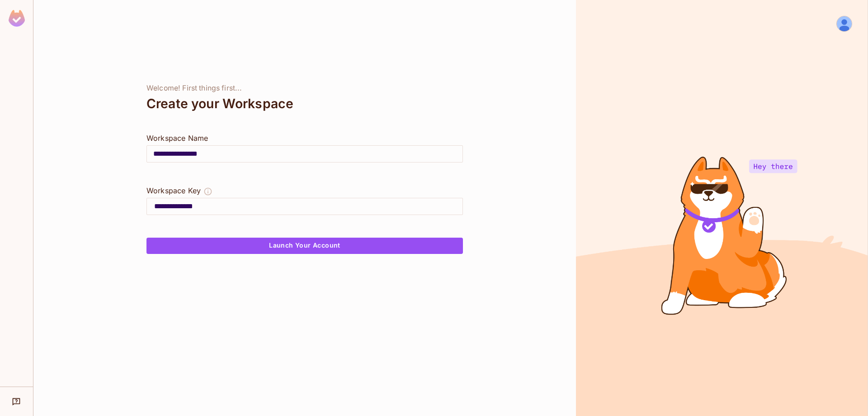 The image size is (868, 416). Describe the element at coordinates (305, 138) in the screenshot. I see `div: Workspace Name` at that location.